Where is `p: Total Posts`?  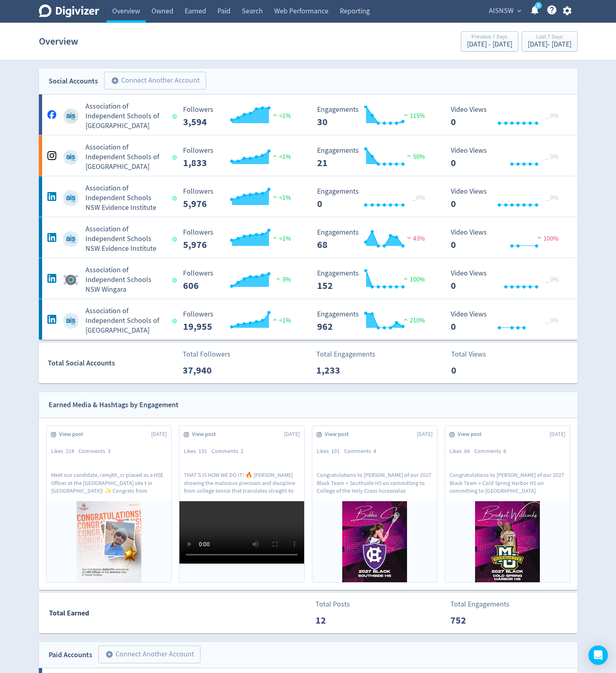
p: Total Posts is located at coordinates (338, 604).